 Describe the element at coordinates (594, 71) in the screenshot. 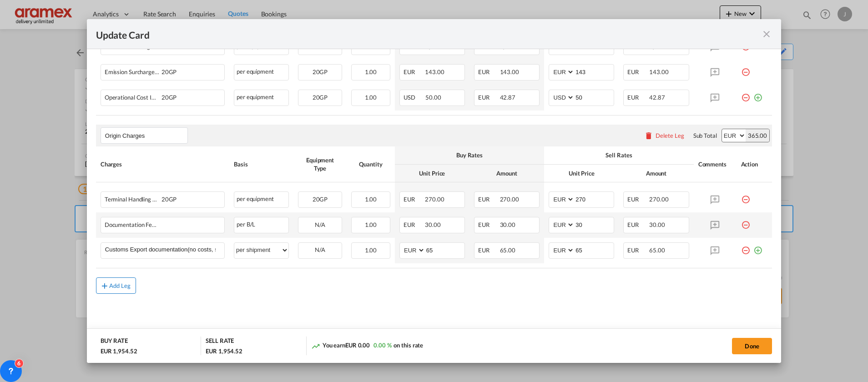

I see `input: 143` at that location.